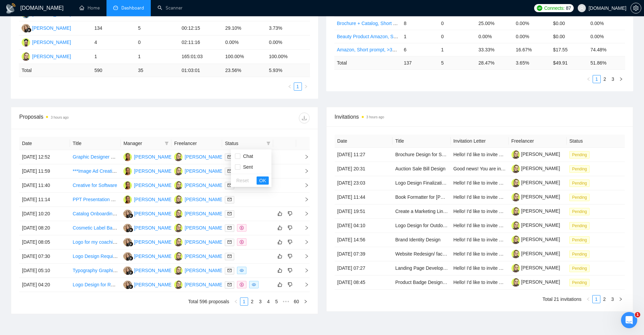  What do you see at coordinates (116, 8) in the screenshot?
I see `span: dashboard` at bounding box center [116, 8].